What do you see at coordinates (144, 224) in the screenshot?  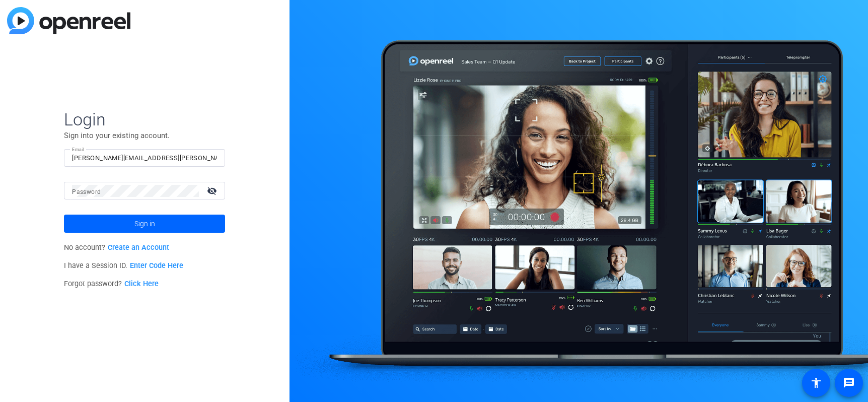 I see `button: Sign in` at bounding box center [144, 224].